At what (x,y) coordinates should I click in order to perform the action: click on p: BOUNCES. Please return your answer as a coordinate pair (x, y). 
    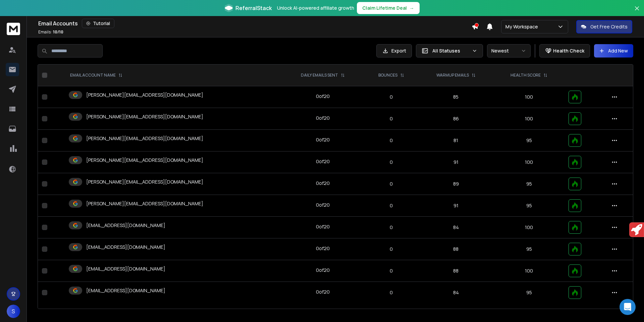
    Looking at the image, I should click on (388, 76).